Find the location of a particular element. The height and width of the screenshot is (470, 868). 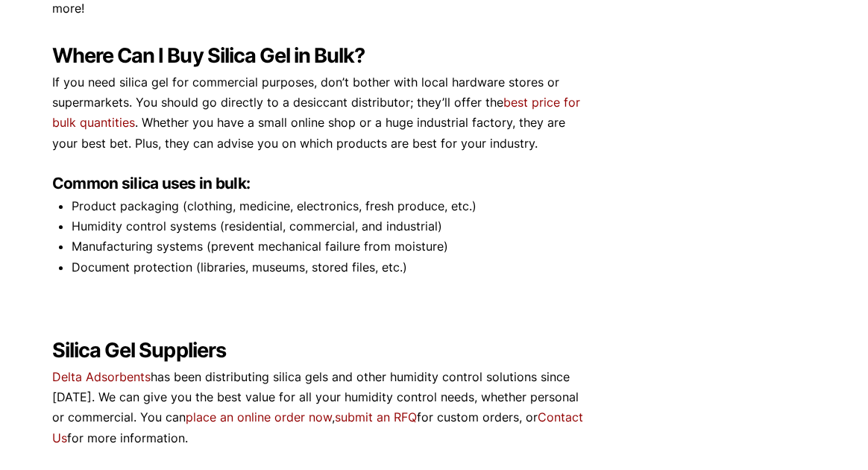

li: Humidity control systems (residential, commercial, and industrial) is located at coordinates (327, 226).